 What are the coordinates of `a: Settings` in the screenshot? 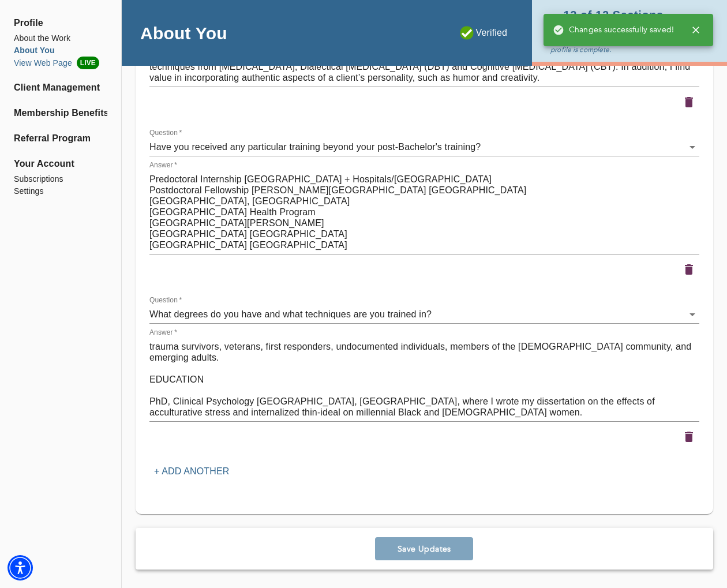 It's located at (61, 191).